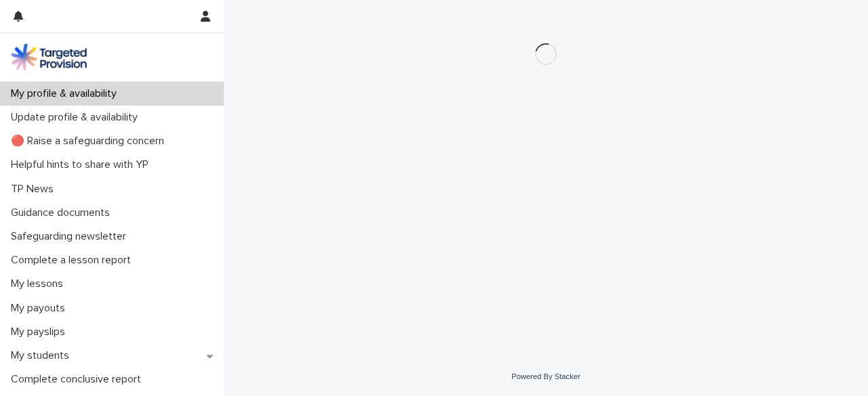 The height and width of the screenshot is (396, 868). What do you see at coordinates (73, 260) in the screenshot?
I see `p: Complete a lesson report` at bounding box center [73, 260].